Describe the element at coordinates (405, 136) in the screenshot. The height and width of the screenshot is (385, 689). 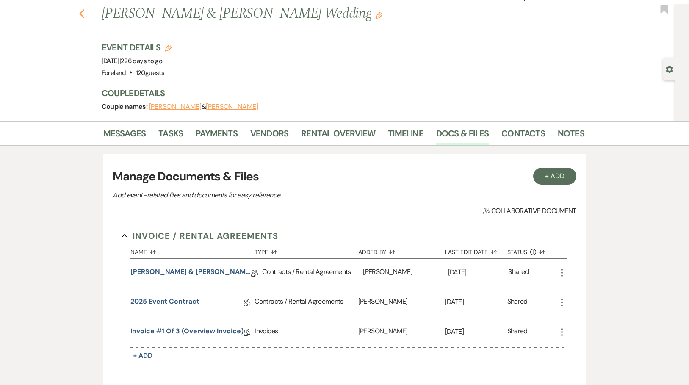
I see `a: Timeline` at that location.